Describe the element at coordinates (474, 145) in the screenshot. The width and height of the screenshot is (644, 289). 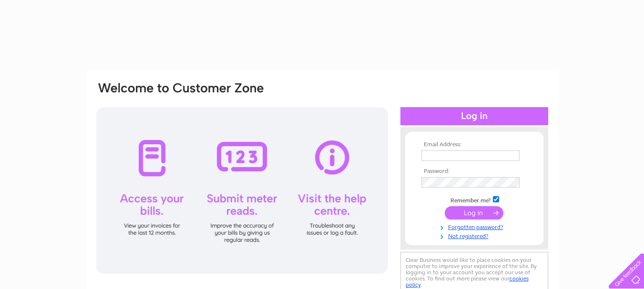
I see `th: Email Address:` at that location.